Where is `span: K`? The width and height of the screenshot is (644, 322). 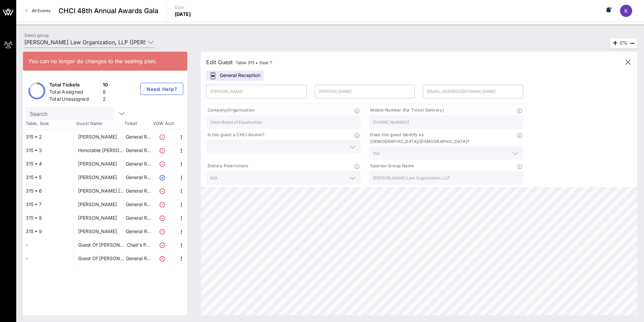 span: K is located at coordinates (626, 11).